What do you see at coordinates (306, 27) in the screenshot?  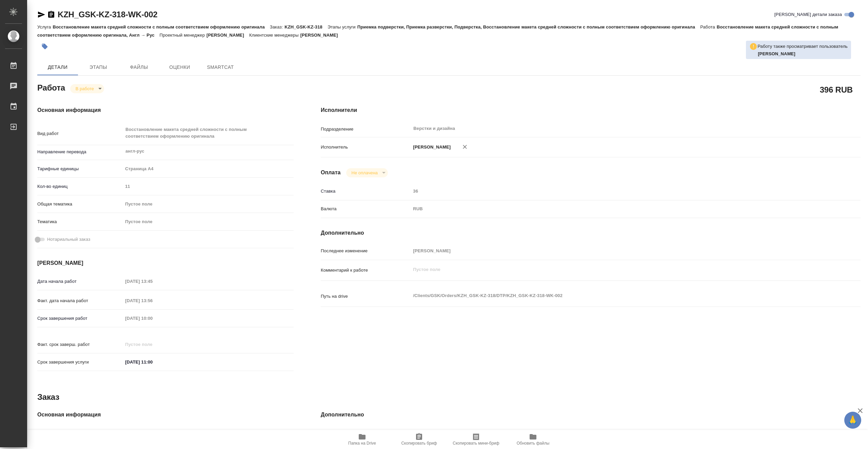 I see `p: KZH_GSK-KZ-318` at bounding box center [306, 27].